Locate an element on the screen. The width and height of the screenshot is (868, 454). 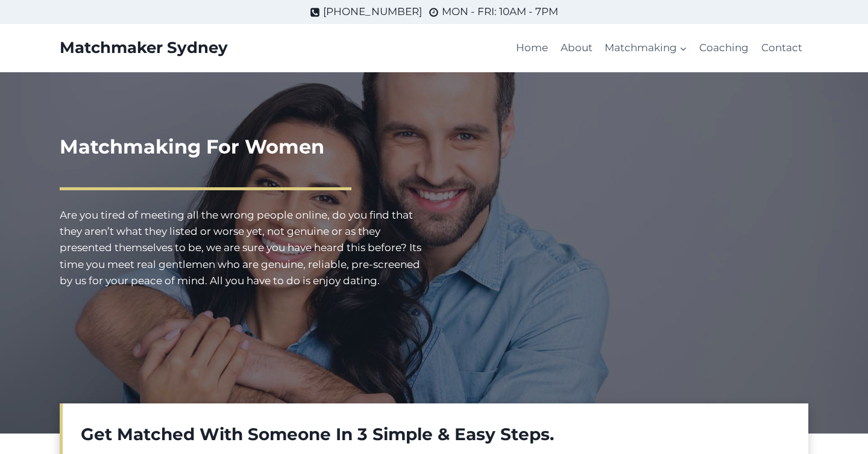
a: Contact is located at coordinates (782, 48).